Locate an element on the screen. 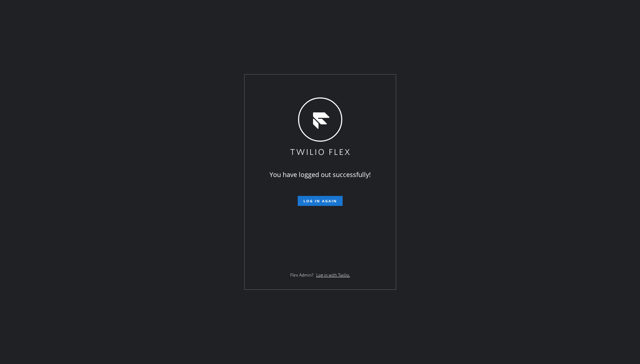 The image size is (640, 364). span: Flex Admin? is located at coordinates (302, 275).